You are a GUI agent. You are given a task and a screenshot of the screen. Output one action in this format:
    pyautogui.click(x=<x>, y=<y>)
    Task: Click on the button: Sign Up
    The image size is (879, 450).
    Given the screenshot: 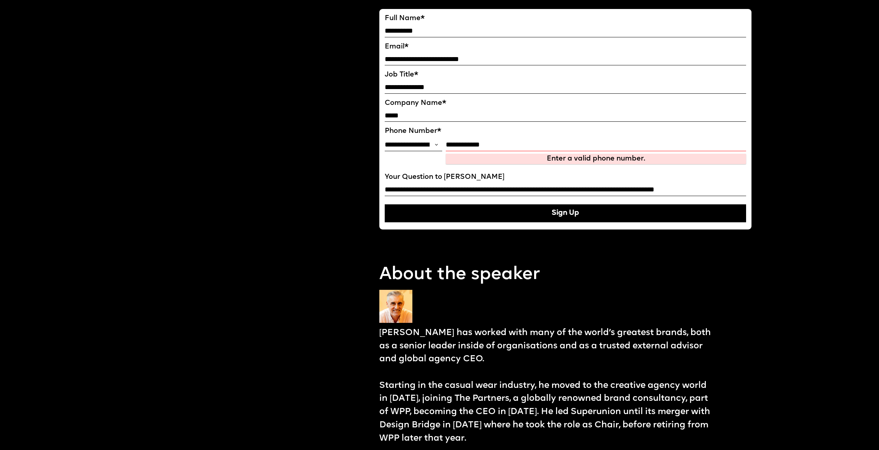 What is the action you would take?
    pyautogui.click(x=566, y=213)
    